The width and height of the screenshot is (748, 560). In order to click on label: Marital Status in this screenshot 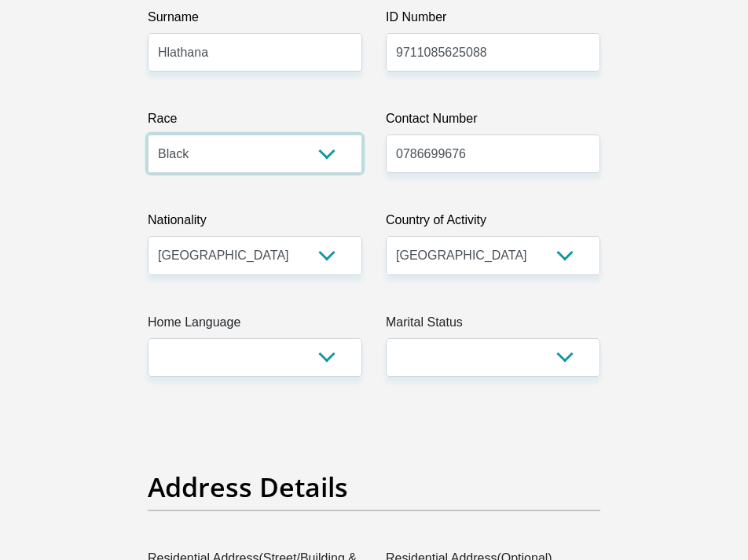, I will do `click(492, 325)`.